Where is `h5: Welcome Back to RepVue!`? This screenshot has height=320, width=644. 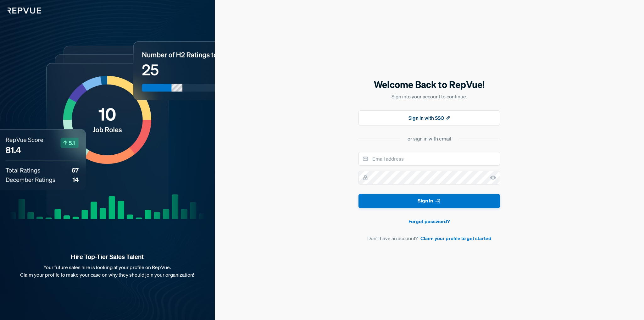 h5: Welcome Back to RepVue! is located at coordinates (429, 85).